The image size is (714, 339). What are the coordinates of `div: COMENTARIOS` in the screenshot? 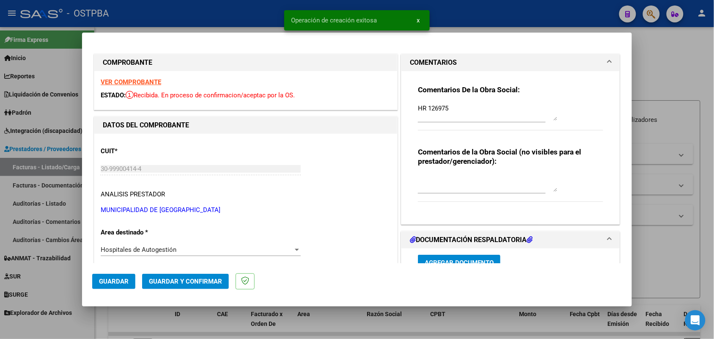 It's located at (511, 148).